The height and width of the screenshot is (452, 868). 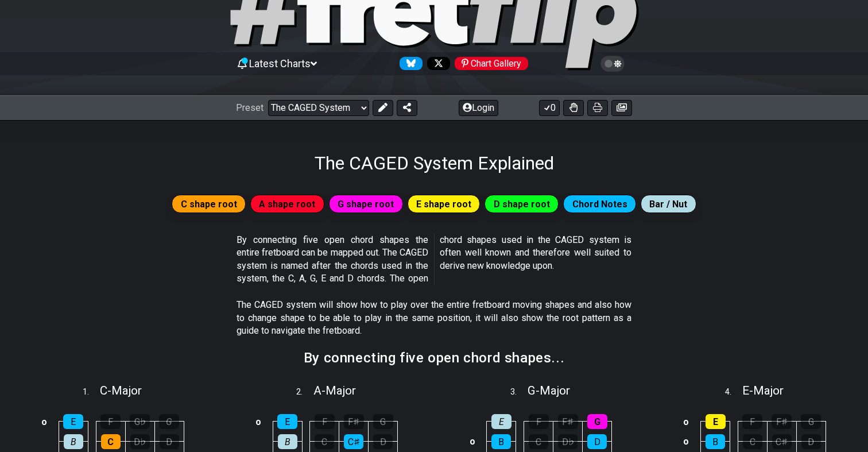 What do you see at coordinates (613, 64) in the screenshot?
I see `span: Toggle light / dark theme` at bounding box center [613, 64].